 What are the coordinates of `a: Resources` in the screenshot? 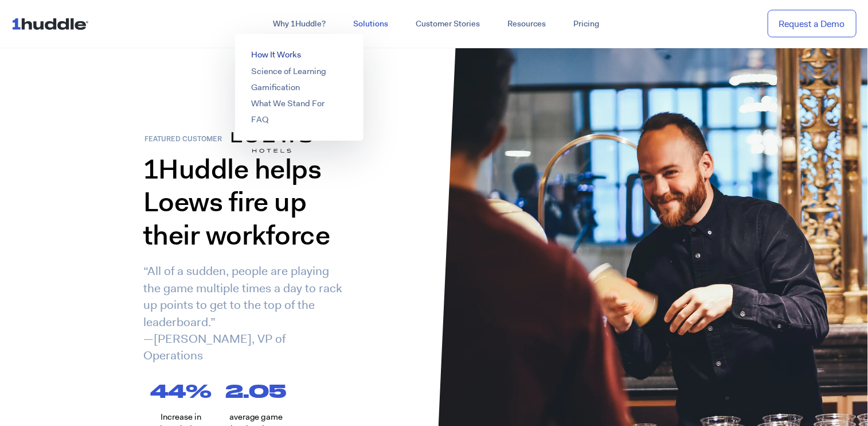 It's located at (527, 24).